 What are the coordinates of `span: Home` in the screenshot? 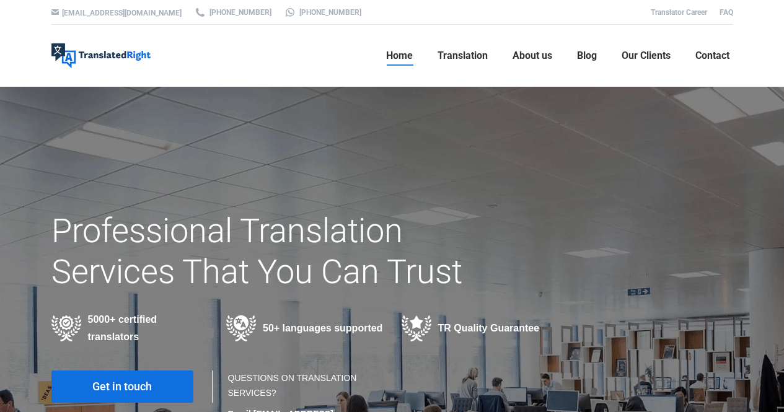 It's located at (399, 56).